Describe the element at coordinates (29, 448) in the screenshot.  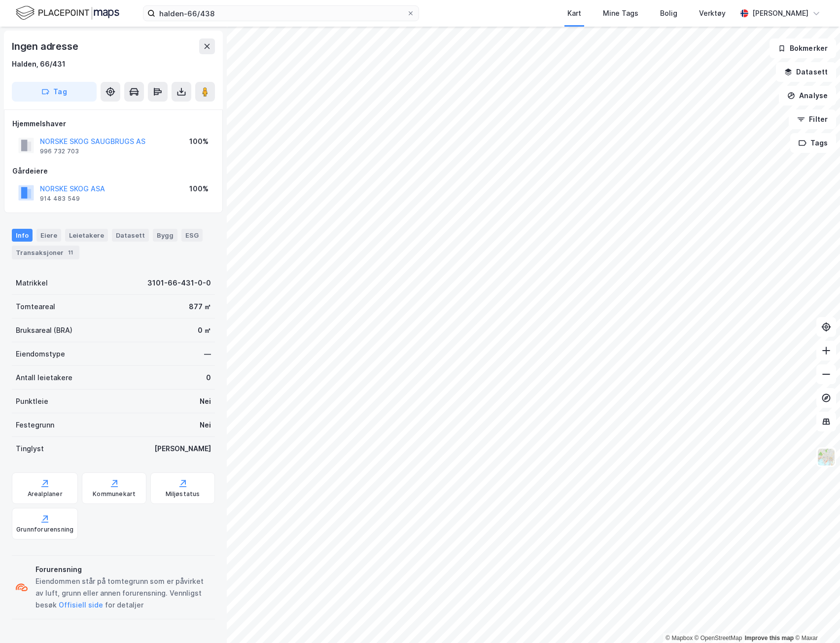
I see `div: Tinglyst` at that location.